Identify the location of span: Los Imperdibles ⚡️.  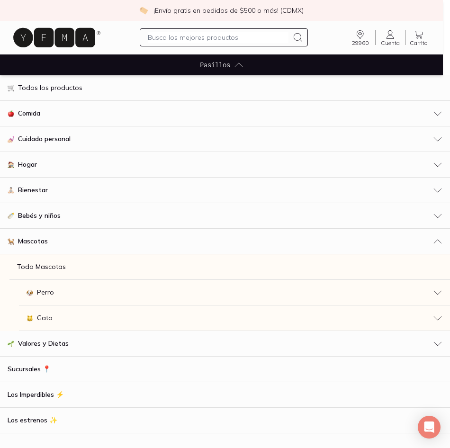
(36, 395).